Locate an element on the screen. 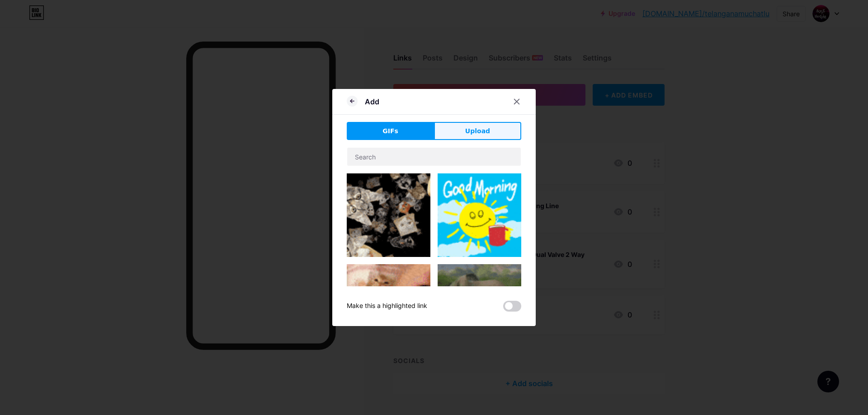 This screenshot has width=868, height=415. input: Search is located at coordinates (434, 156).